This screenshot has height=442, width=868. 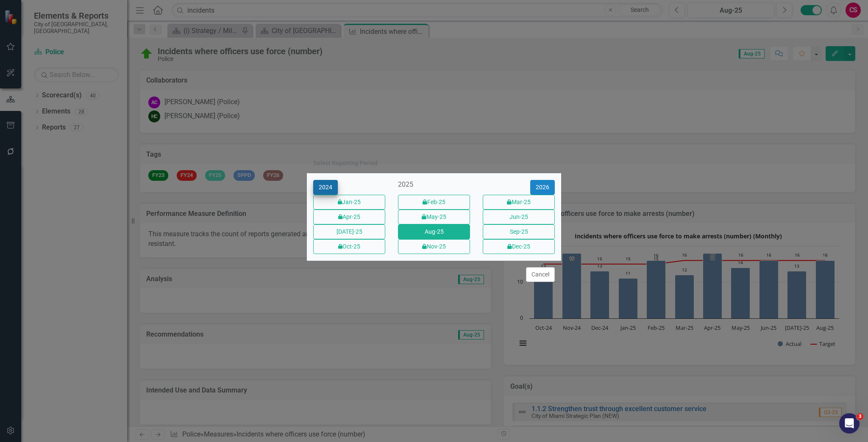 I want to click on button: Jun-25, so click(x=519, y=217).